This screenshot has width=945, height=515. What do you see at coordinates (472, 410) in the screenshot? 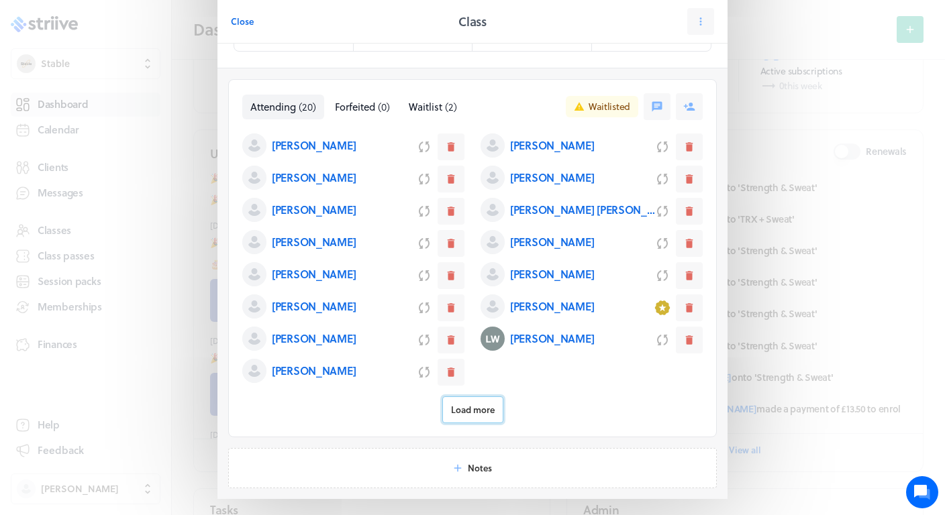
I see `span: Load more` at bounding box center [472, 410].